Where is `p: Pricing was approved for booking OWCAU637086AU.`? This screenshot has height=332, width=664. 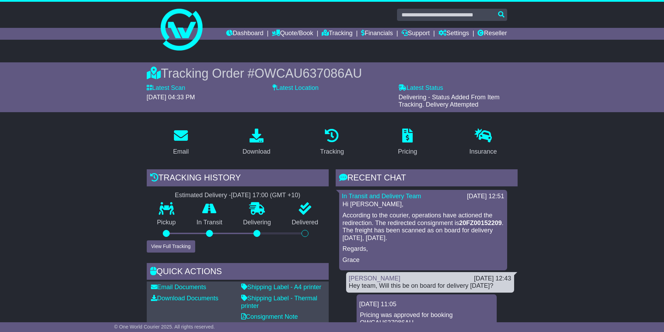 p: Pricing was approved for booking OWCAU637086AU. is located at coordinates (427, 319).